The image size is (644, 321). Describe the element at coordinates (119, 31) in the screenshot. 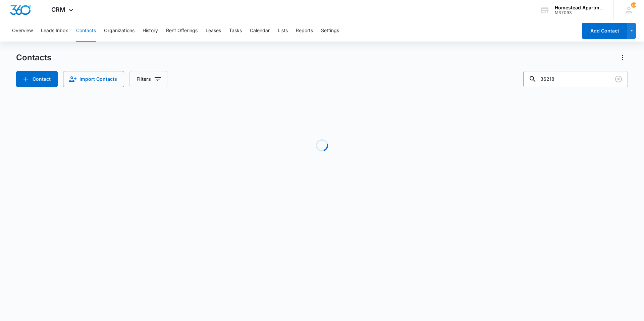

I see `button: Organizations` at that location.